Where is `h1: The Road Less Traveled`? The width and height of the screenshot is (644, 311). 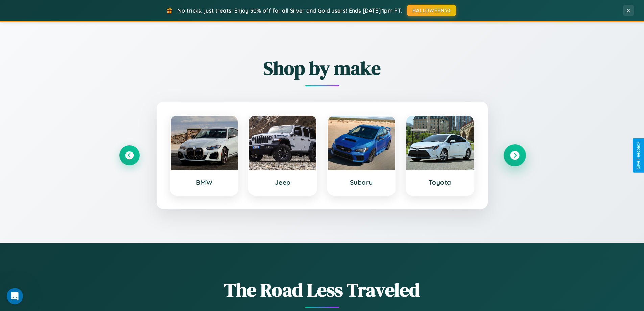 h1: The Road Less Traveled is located at coordinates (322, 290).